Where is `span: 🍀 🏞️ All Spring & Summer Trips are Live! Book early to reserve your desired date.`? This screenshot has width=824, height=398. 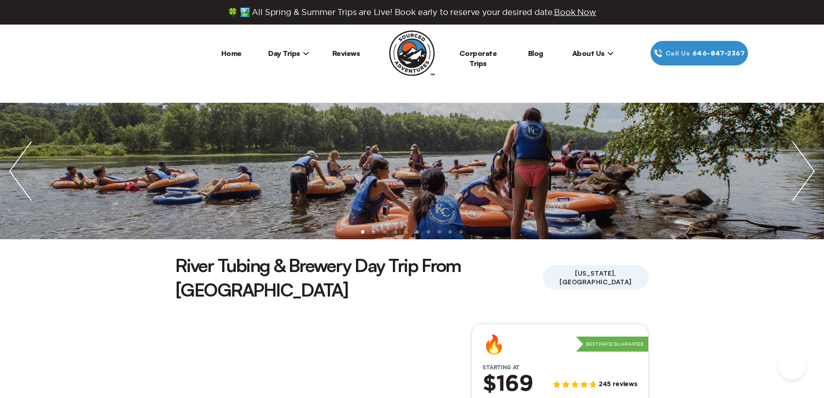 span: 🍀 🏞️ All Spring & Summer Trips are Live! Book early to reserve your desired date. is located at coordinates (412, 12).